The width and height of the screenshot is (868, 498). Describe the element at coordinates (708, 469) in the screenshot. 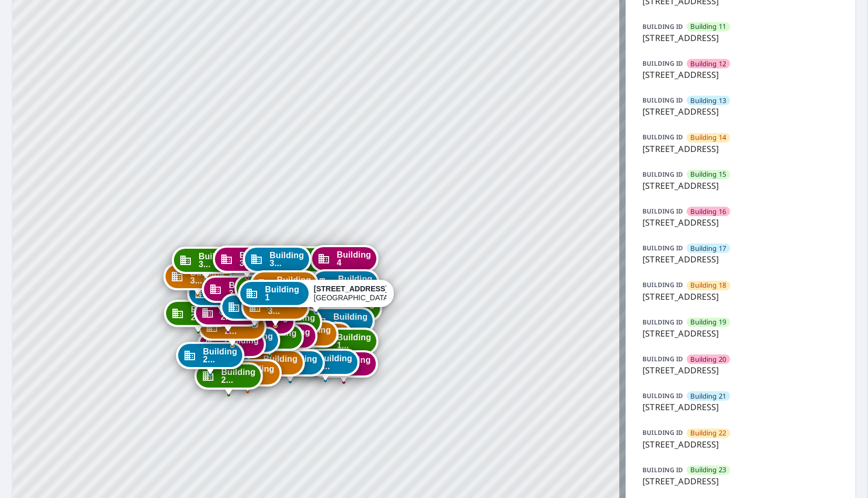

I see `span: Building 23` at that location.